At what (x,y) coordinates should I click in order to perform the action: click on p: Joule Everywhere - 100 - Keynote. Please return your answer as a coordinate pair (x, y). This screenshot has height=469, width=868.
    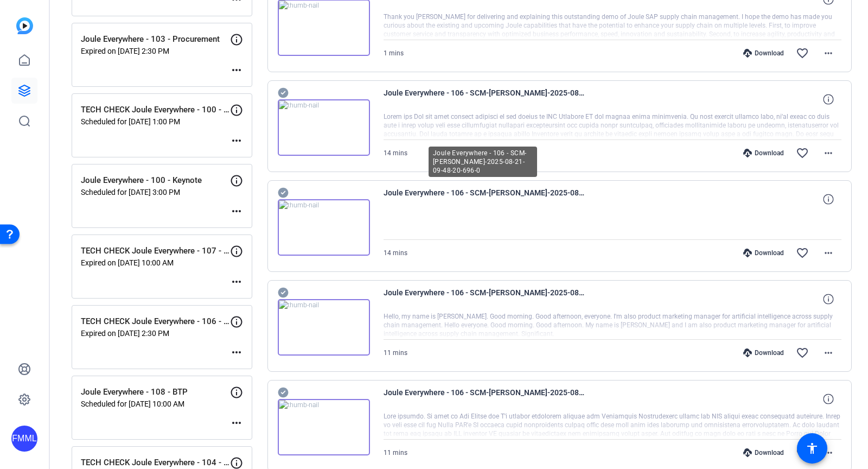
    Looking at the image, I should click on (155, 180).